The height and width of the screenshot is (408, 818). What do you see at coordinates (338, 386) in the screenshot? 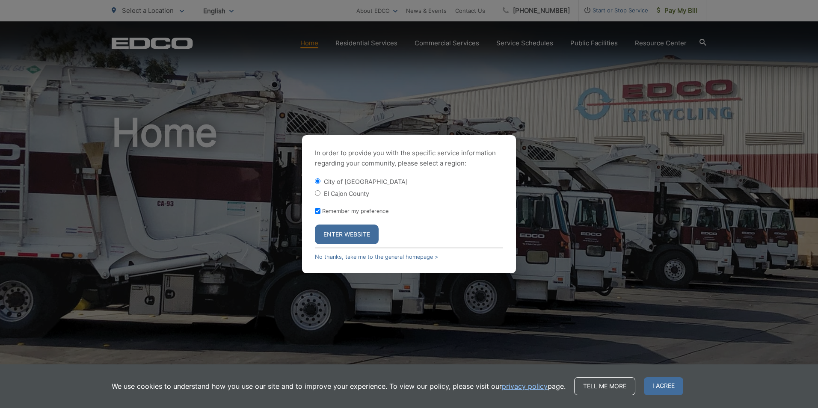
I see `p: We use cookies to understand how you use our site and to improve your experience. To view our pol...` at bounding box center [338, 386].